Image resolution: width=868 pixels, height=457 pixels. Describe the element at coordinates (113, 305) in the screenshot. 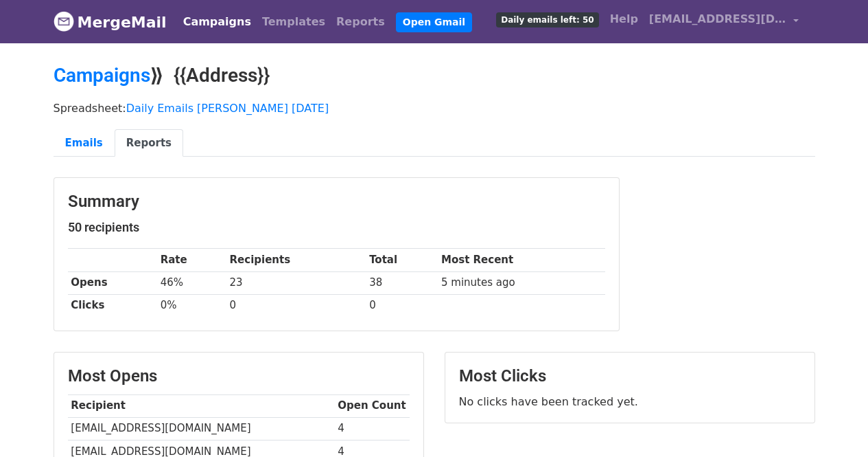

I see `th: Clicks` at that location.